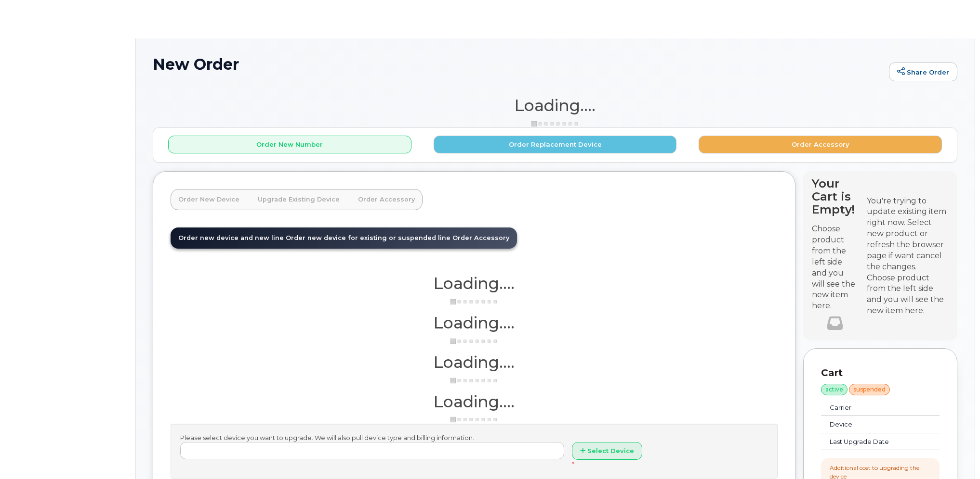 This screenshot has width=980, height=479. I want to click on div: suspended, so click(869, 390).